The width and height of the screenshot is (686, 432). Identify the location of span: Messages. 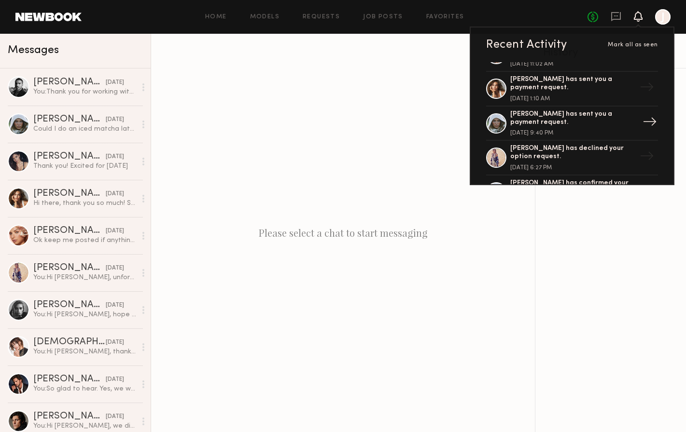
(33, 50).